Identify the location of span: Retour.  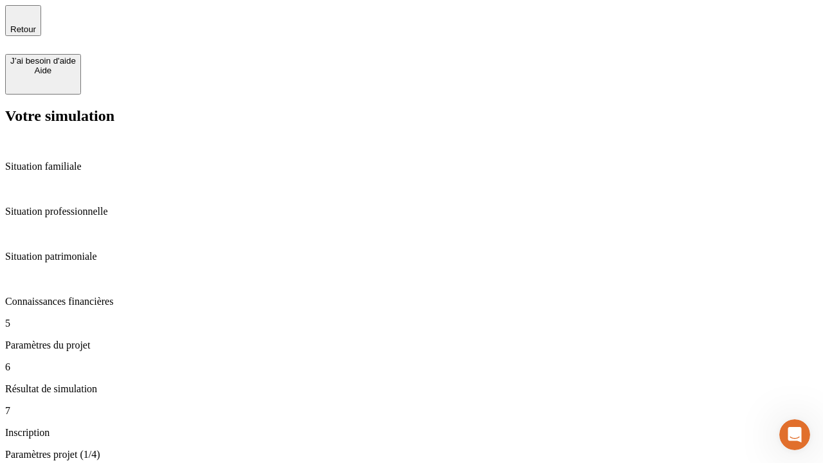
(23, 29).